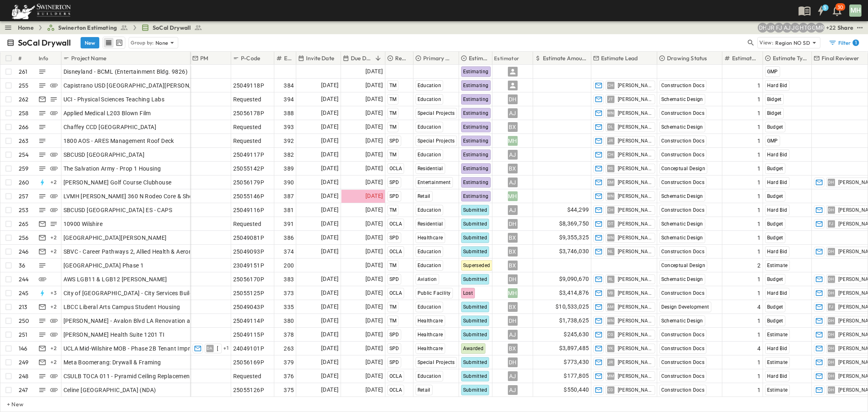  What do you see at coordinates (611, 279) in the screenshot?
I see `span: RL` at bounding box center [611, 279].